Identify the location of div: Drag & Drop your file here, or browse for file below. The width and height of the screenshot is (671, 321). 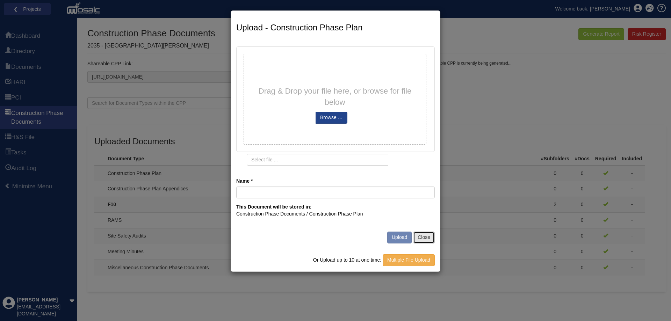
(335, 97).